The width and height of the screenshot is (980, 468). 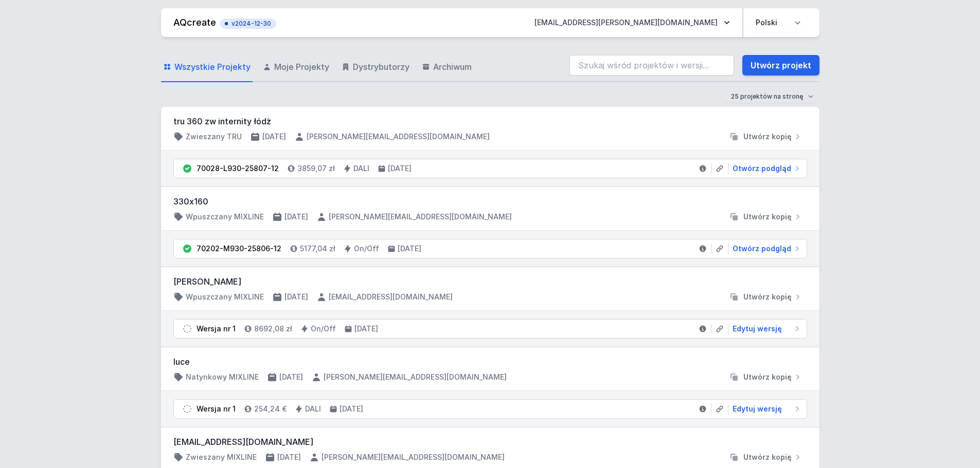 I want to click on a: Dystrybutorzy, so click(x=376, y=67).